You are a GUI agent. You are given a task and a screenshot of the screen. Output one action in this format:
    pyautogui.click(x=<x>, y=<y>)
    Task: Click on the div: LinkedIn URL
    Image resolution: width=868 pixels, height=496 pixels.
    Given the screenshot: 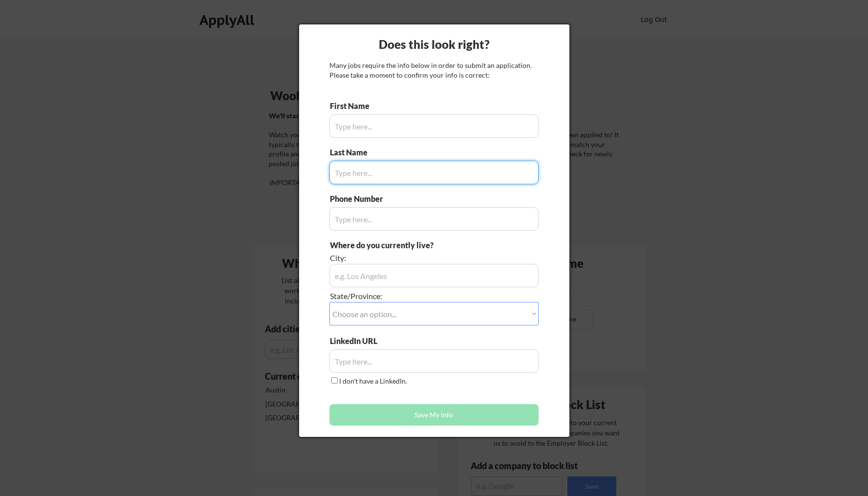 What is the action you would take?
    pyautogui.click(x=366, y=341)
    